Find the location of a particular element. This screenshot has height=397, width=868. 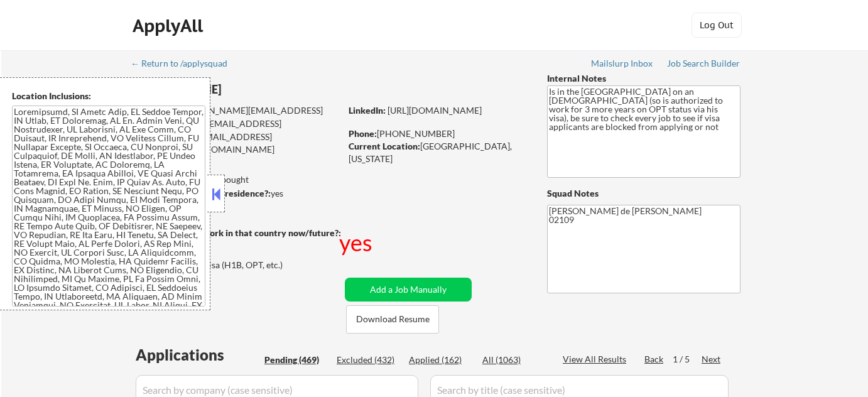

a: Job Search Builder is located at coordinates (703, 65).